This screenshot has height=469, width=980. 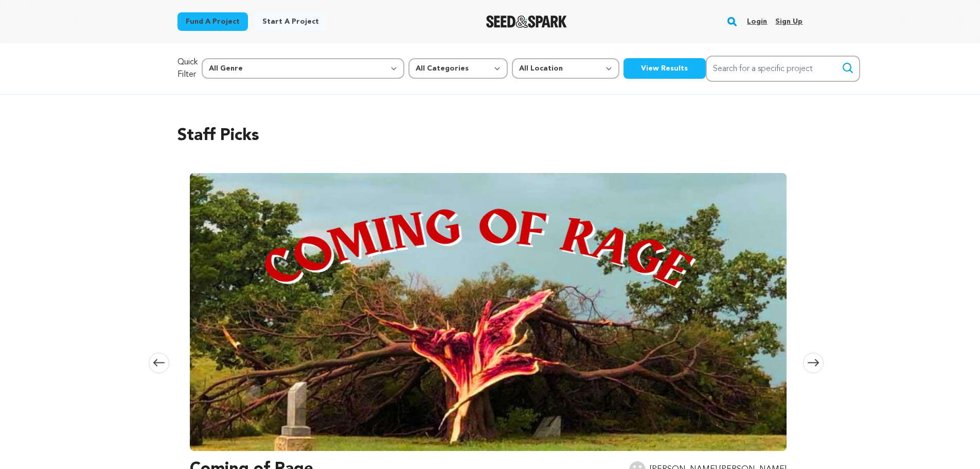 What do you see at coordinates (788, 22) in the screenshot?
I see `a: Sign up` at bounding box center [788, 22].